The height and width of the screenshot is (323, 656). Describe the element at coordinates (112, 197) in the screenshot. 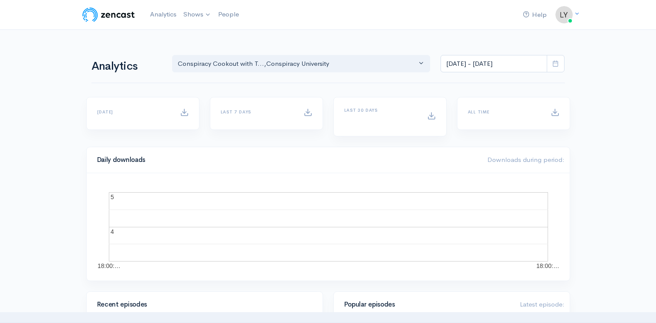

I see `text: 5` at that location.